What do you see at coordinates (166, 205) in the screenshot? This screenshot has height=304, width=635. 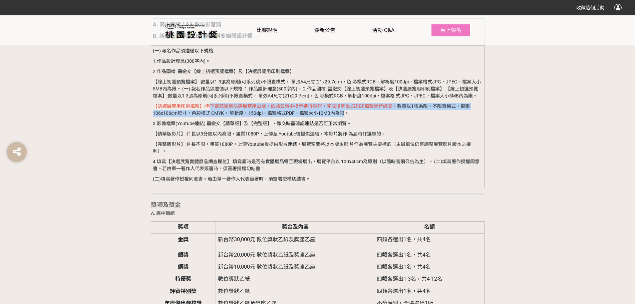 I see `strong: 獎項及獎金` at bounding box center [166, 205].